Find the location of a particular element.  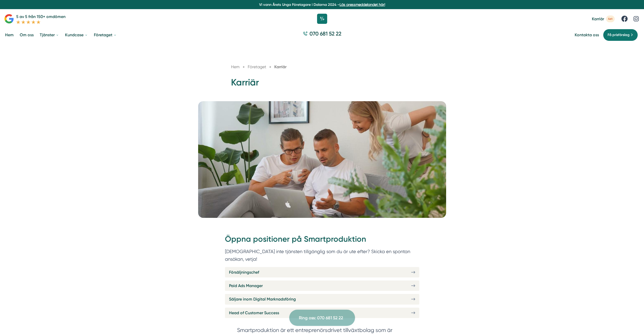

span: Hem is located at coordinates (235, 66).